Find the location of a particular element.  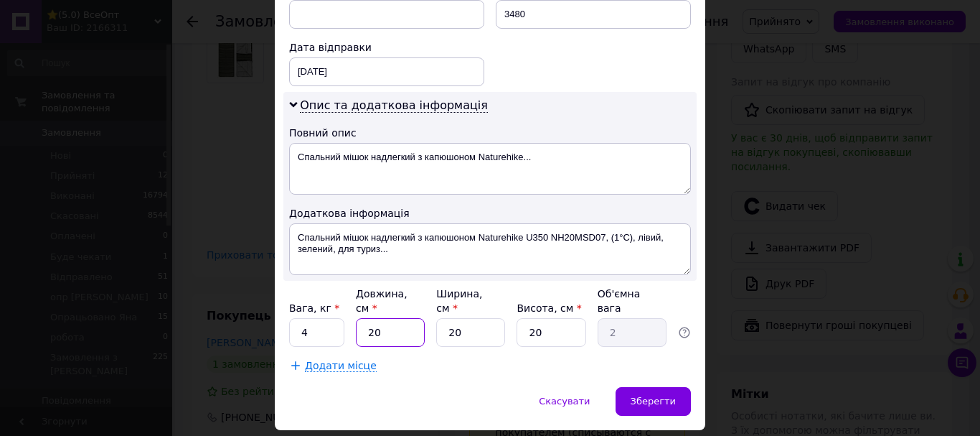

label: Довжина, см is located at coordinates (382, 301).